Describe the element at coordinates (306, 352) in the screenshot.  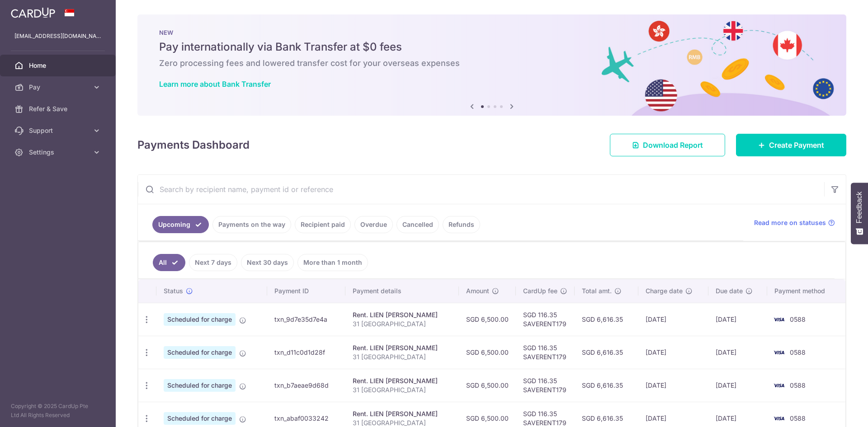
I see `td: txn_d11c0d1d28f` at that location.